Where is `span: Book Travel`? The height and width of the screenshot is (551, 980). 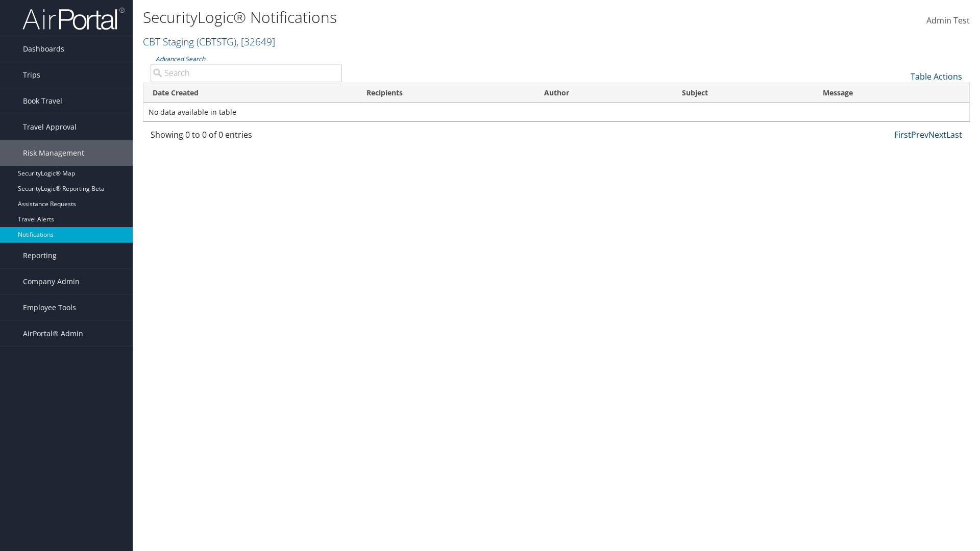
span: Book Travel is located at coordinates (43, 101).